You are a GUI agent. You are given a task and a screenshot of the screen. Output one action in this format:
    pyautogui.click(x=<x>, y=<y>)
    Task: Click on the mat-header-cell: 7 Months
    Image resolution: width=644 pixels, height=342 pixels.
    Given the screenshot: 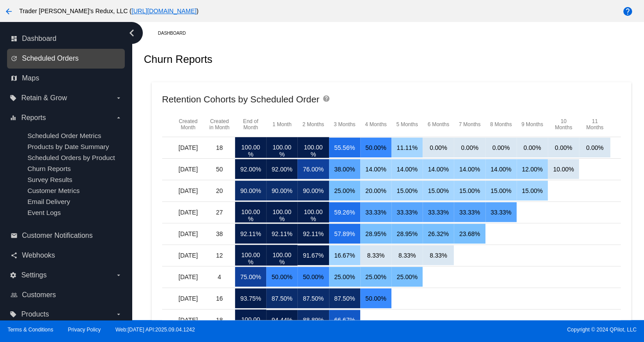 What is the action you would take?
    pyautogui.click(x=469, y=125)
    